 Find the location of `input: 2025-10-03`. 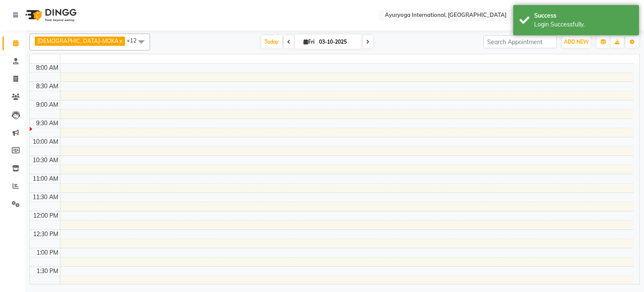

input: 2025-10-03 is located at coordinates (338, 42).